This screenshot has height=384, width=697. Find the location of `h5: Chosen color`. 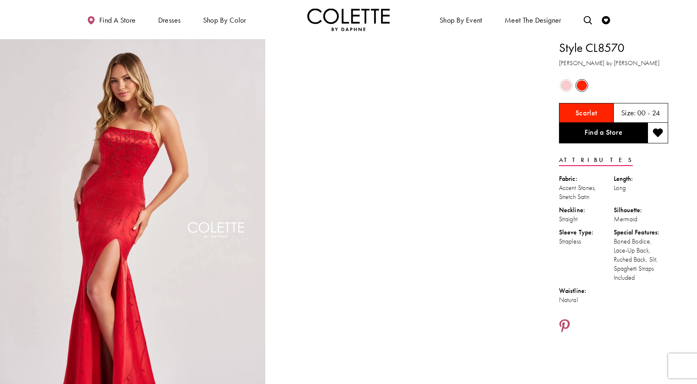

h5: Chosen color is located at coordinates (586, 113).